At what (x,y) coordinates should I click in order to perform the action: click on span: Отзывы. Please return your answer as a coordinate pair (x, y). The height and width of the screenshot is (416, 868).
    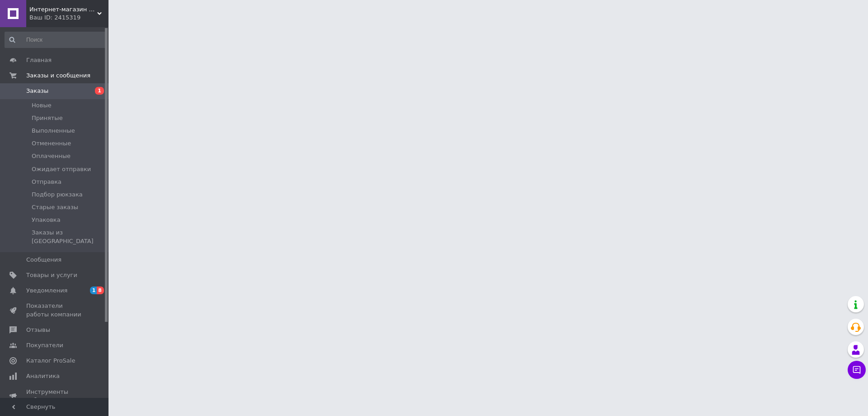
    Looking at the image, I should click on (38, 330).